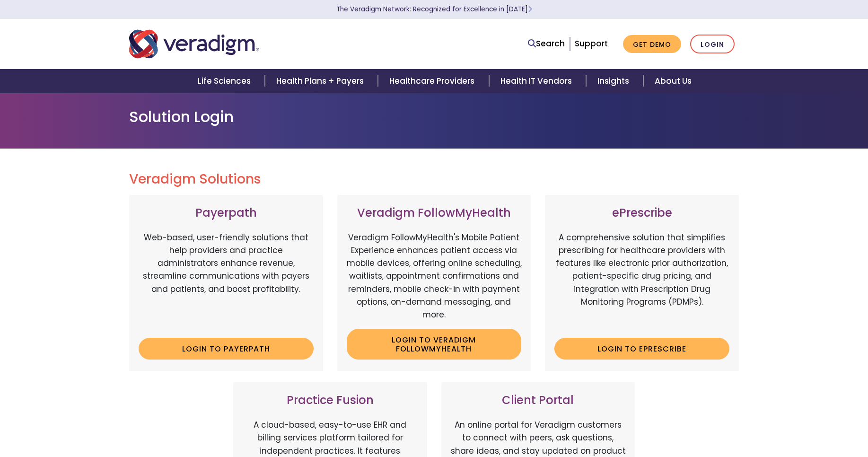 The image size is (868, 457). What do you see at coordinates (194, 44) in the screenshot?
I see `a: Veradigm logo` at bounding box center [194, 44].